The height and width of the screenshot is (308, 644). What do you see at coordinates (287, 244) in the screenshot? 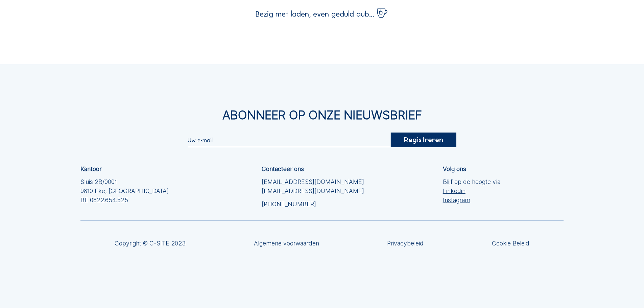
I see `a: Algemene voorwaarden` at bounding box center [287, 244].